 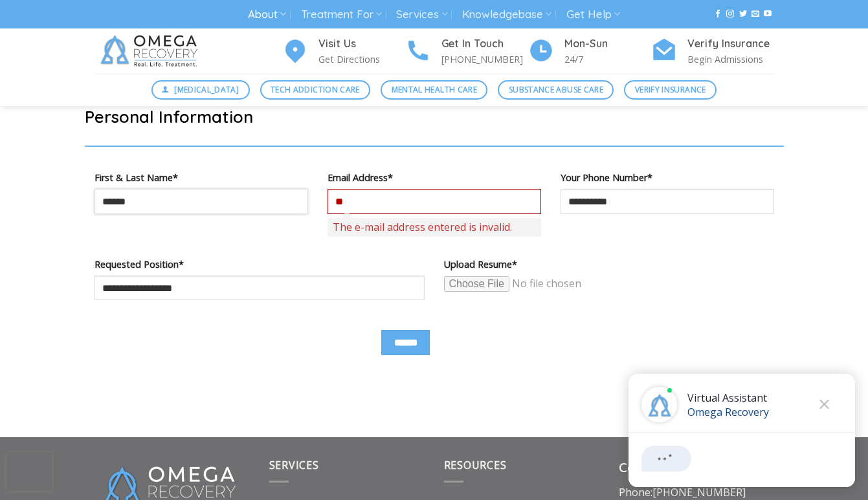 What do you see at coordinates (608, 44) in the screenshot?
I see `h4: Mon-Sun` at bounding box center [608, 44].